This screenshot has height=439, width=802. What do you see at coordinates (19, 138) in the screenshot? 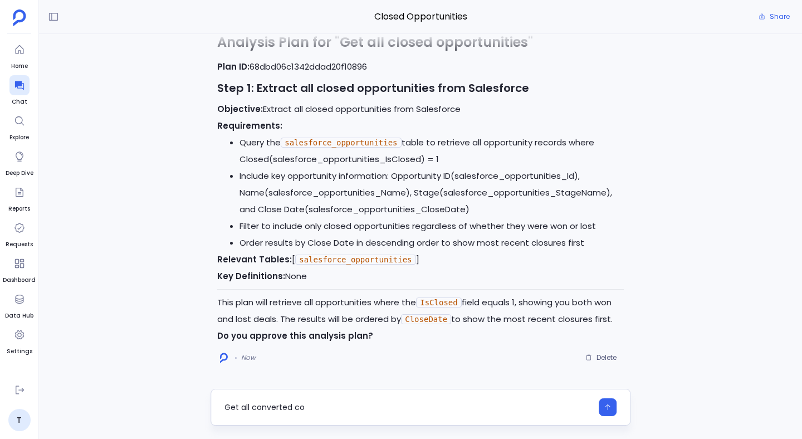
I see `span: Explore` at bounding box center [19, 138].